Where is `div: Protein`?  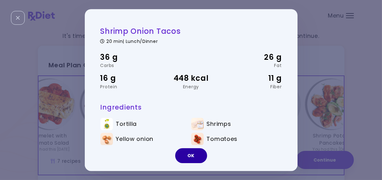
div: Protein is located at coordinates (130, 87).